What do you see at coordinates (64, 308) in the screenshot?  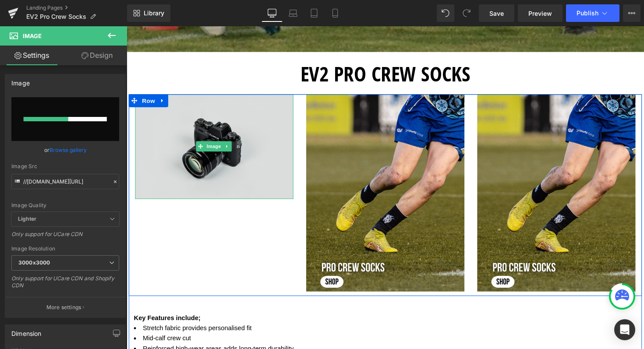 I see `p: More settings` at bounding box center [64, 308].